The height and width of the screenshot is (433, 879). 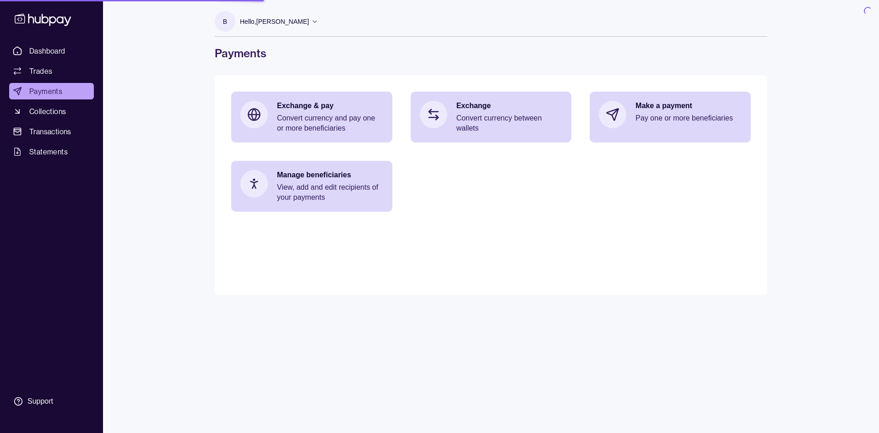 I want to click on a: Collections, so click(x=51, y=111).